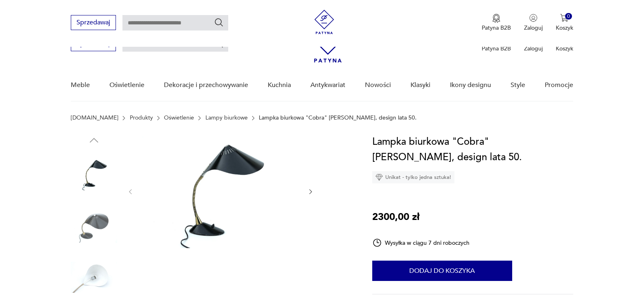  Describe the element at coordinates (559, 85) in the screenshot. I see `a: Promocje` at that location.